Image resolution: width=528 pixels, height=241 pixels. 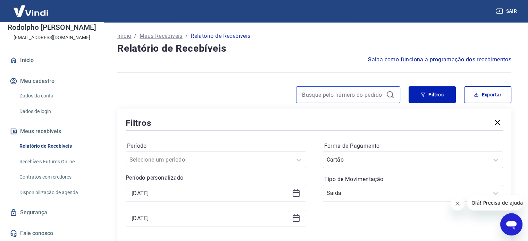 I want to click on input: Data inicial, so click(x=210, y=193).